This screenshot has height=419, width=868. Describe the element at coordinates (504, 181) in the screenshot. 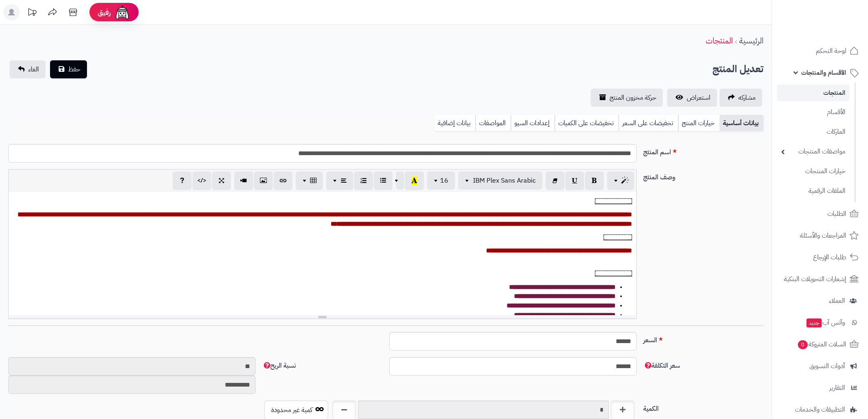

I see `span: IBM Plex Sans Arabic` at that location.